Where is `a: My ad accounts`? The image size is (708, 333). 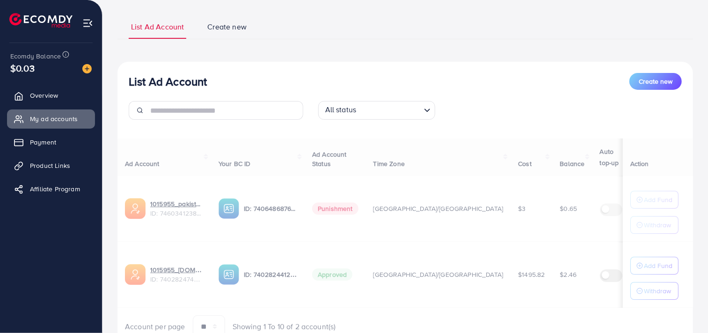
a: My ad accounts is located at coordinates (51, 119).